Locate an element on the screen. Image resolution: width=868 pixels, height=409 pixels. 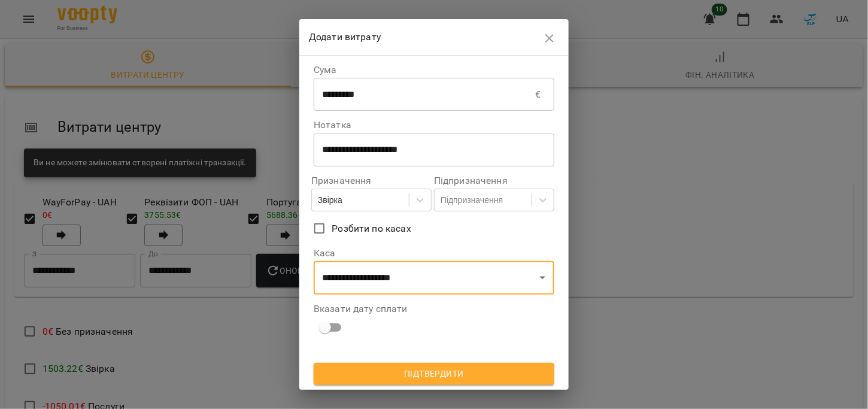
div: Підпризначення is located at coordinates (472, 200).